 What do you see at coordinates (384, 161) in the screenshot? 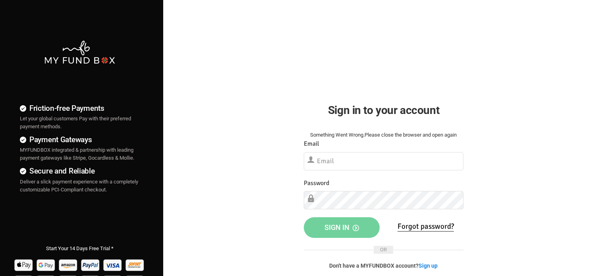
I see `input: Email` at bounding box center [384, 161].